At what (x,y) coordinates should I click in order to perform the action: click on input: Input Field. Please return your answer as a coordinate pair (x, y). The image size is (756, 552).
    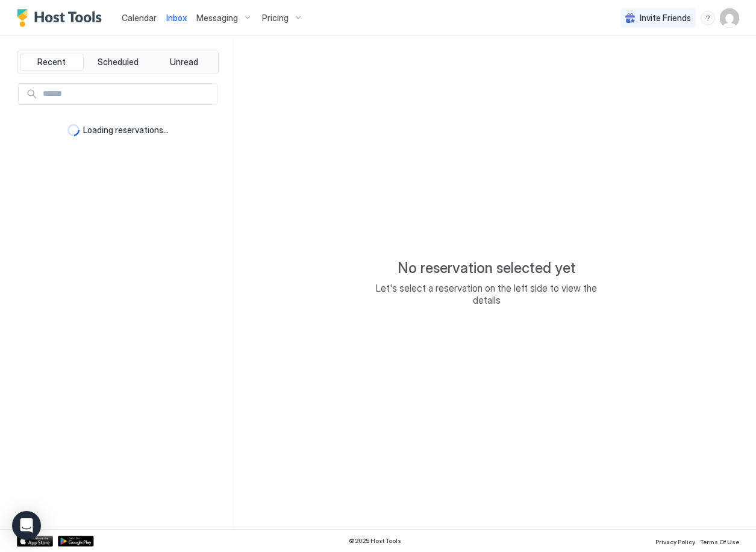
    Looking at the image, I should click on (127, 94).